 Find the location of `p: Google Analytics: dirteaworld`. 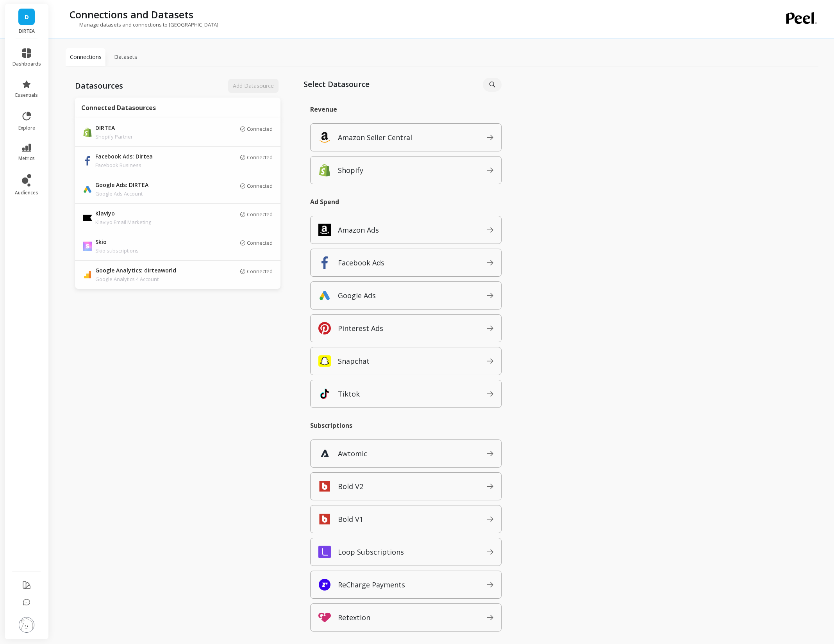

p: Google Analytics: dirteaworld is located at coordinates (150, 271).